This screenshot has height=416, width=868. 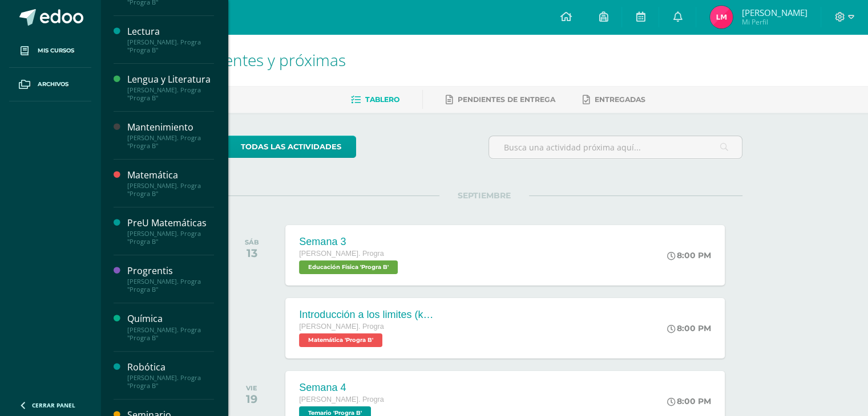 What do you see at coordinates (54, 405) in the screenshot?
I see `span: Cerrar panel` at bounding box center [54, 405].